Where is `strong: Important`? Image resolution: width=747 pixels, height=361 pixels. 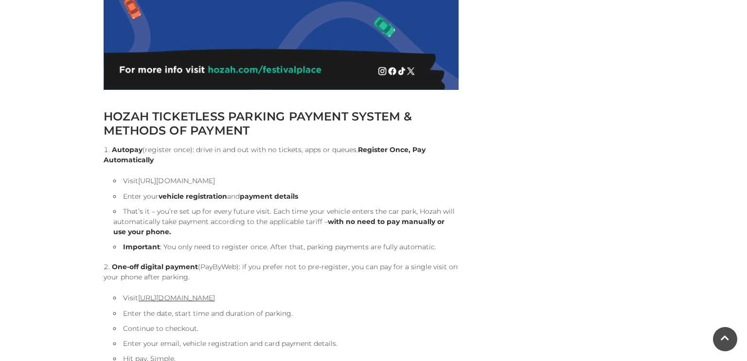
strong: Important is located at coordinates (142, 247).